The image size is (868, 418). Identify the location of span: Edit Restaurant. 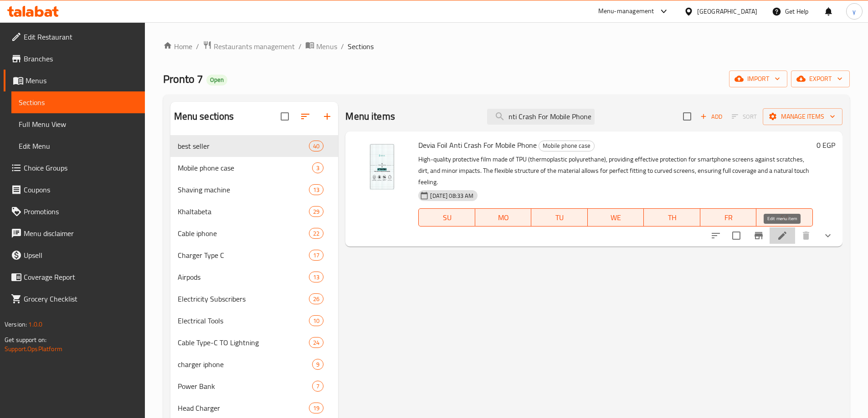
(81, 37).